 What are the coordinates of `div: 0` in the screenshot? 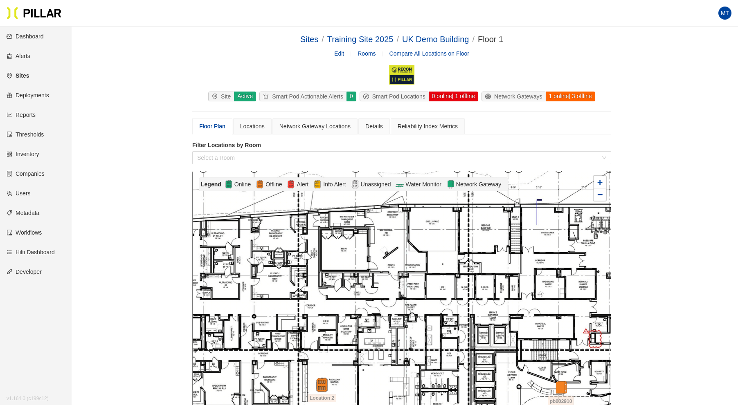 It's located at (351, 97).